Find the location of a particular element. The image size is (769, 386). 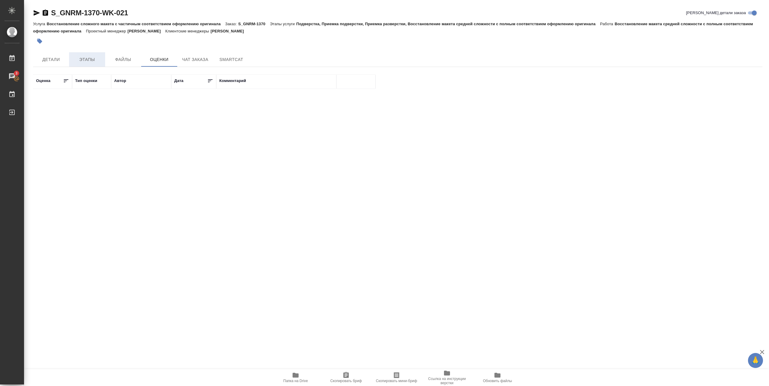

p: Работа is located at coordinates (607, 24).